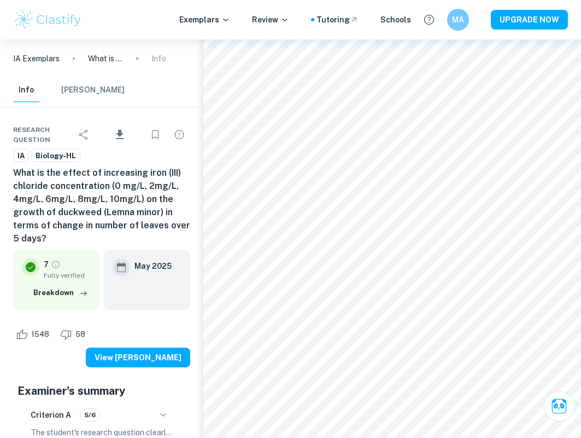 This screenshot has height=438, width=581. Describe the element at coordinates (43, 135) in the screenshot. I see `span: Research question` at that location.